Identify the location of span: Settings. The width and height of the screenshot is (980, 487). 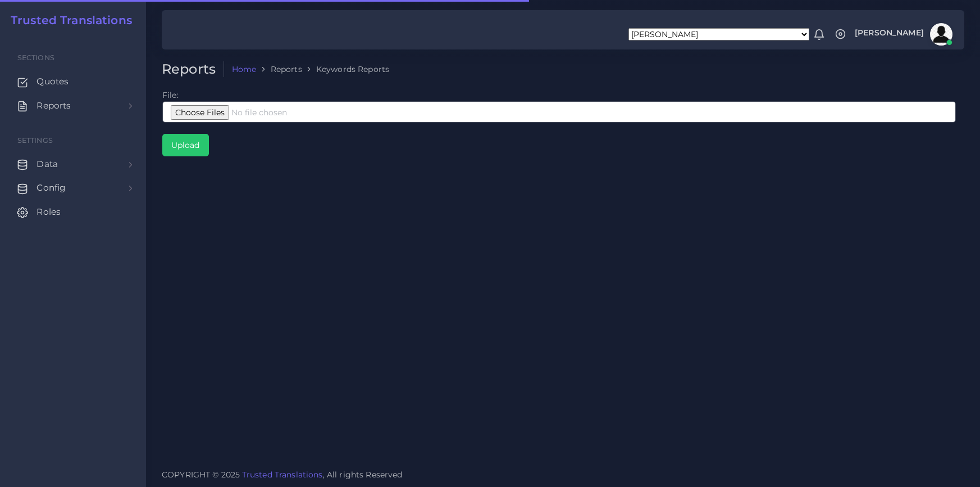
(35, 140).